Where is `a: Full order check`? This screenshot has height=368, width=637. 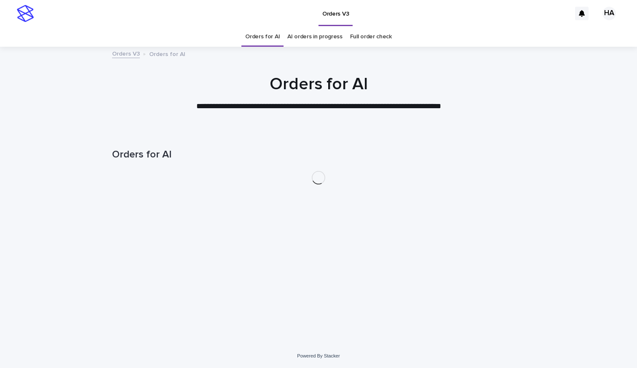 a: Full order check is located at coordinates (371, 37).